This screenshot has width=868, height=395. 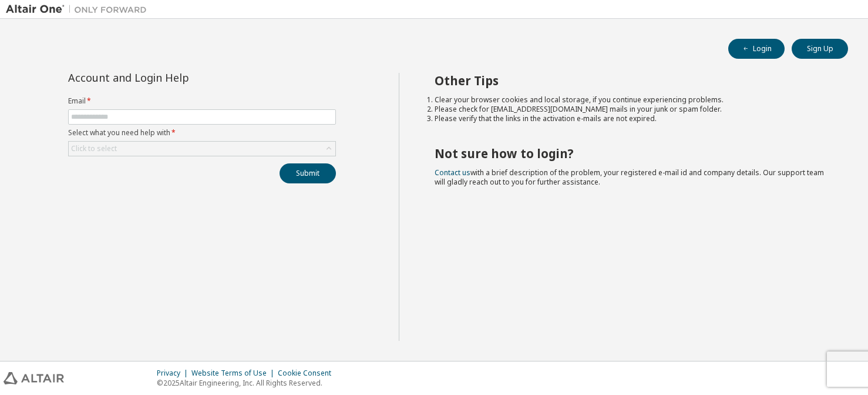 I want to click on label: Email, so click(x=202, y=101).